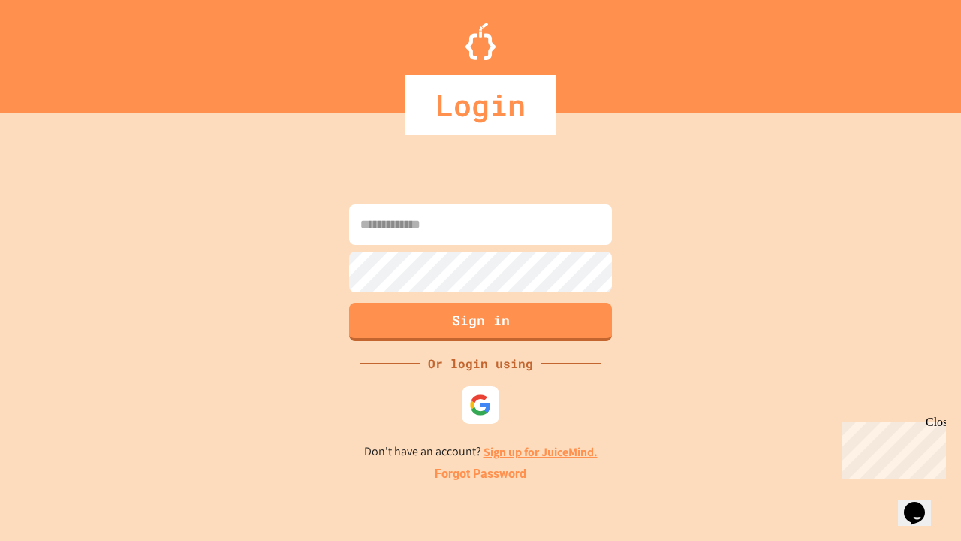  Describe the element at coordinates (481, 321) in the screenshot. I see `button: Sign in` at that location.